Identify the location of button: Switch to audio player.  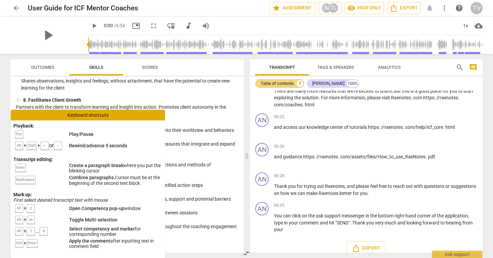
(188, 26).